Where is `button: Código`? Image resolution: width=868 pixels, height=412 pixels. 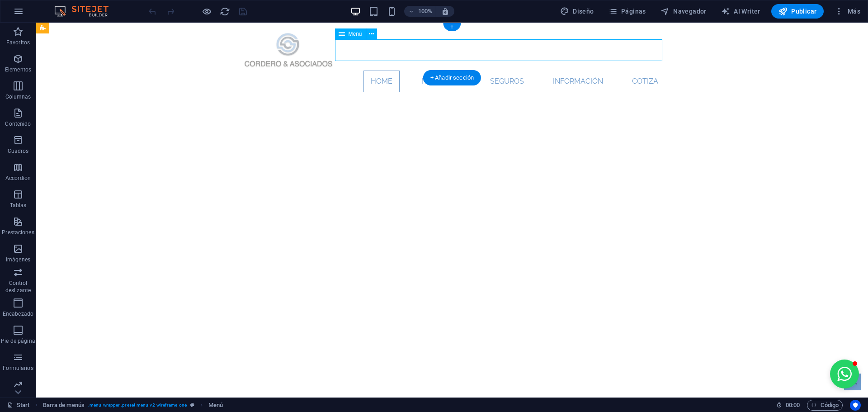 button: Código is located at coordinates (825, 405).